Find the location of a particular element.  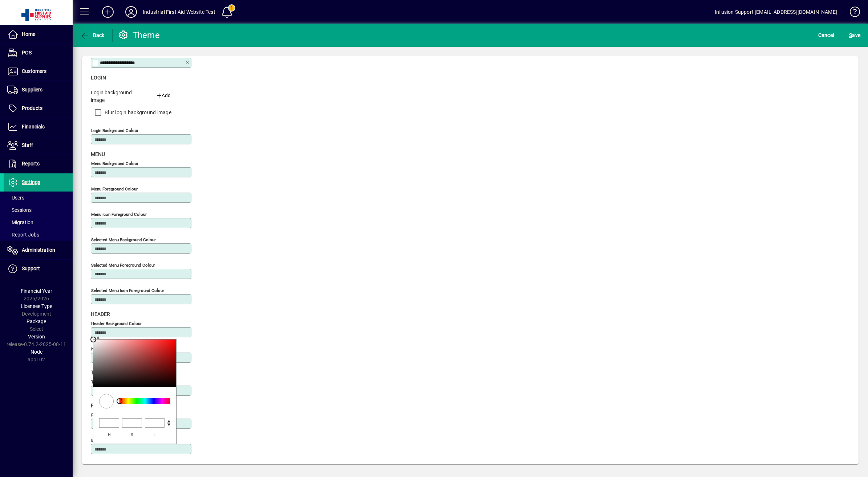

span: Settings is located at coordinates (31, 182).